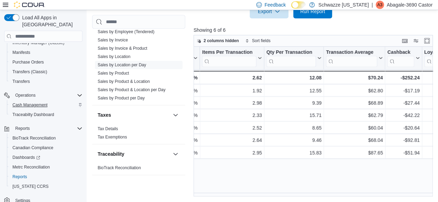  Describe the element at coordinates (415, 41) in the screenshot. I see `button: Display options` at that location.